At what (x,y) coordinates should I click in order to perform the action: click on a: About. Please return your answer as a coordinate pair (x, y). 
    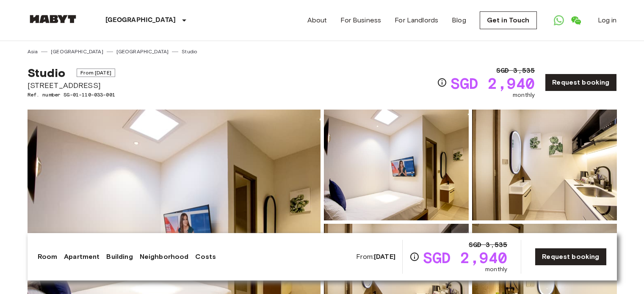
    Looking at the image, I should click on (317, 20).